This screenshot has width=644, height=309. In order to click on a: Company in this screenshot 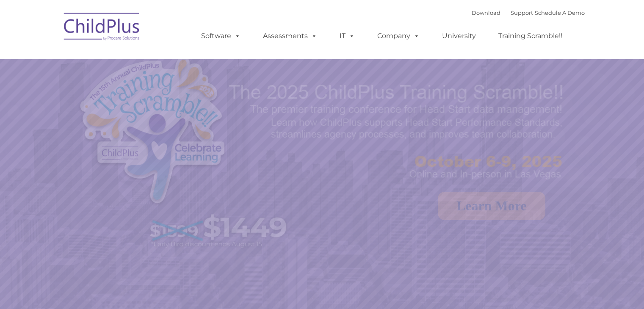, I will do `click(398, 36)`.